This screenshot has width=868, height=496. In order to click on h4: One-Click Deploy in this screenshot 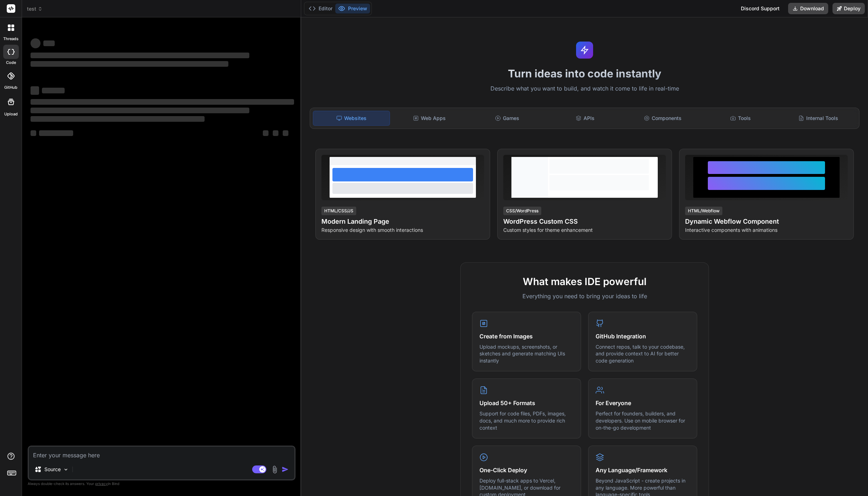, I will do `click(526, 470)`.